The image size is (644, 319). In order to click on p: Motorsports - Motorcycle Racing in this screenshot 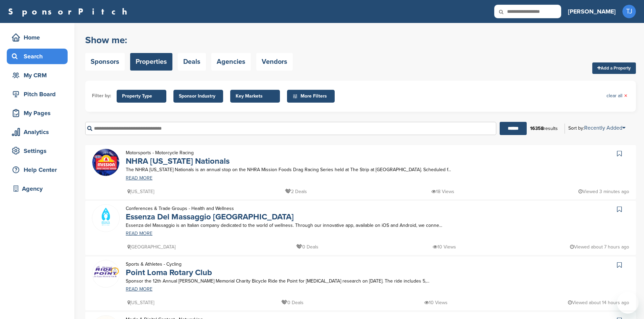, I will do `click(177, 152)`.